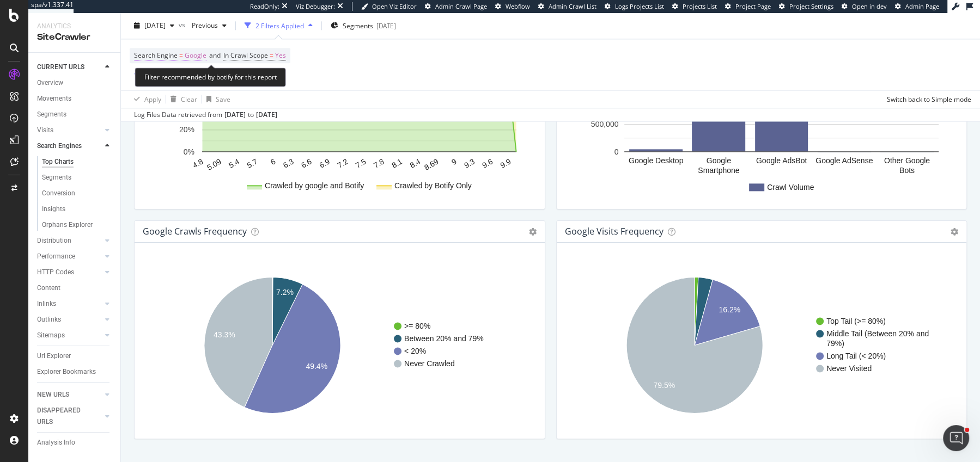  What do you see at coordinates (265, 6) in the screenshot?
I see `div: ReadOnly:` at bounding box center [265, 6].